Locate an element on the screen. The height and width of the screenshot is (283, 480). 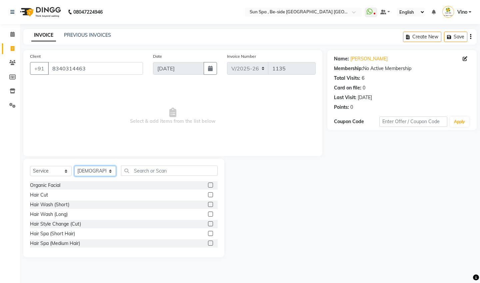
div: Hair Style Change (Cut) is located at coordinates (55, 224).